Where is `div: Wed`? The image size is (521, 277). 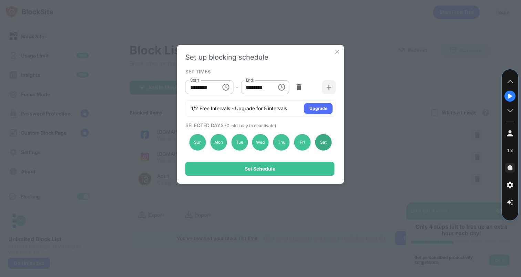 div: Wed is located at coordinates (260, 142).